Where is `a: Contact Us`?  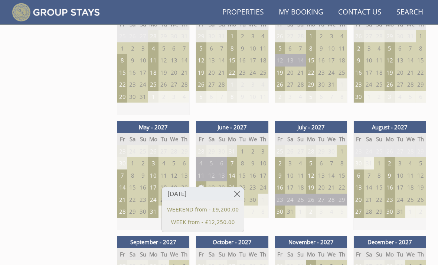 a: Contact Us is located at coordinates (360, 12).